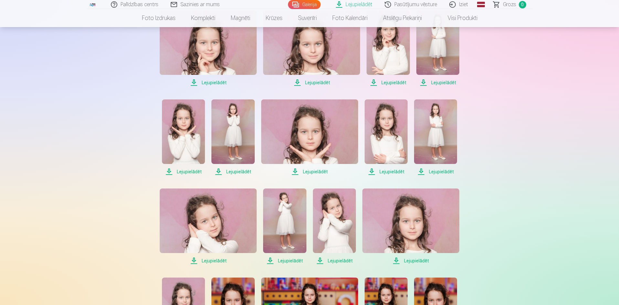  Describe the element at coordinates (274, 18) in the screenshot. I see `a: Krūzes` at that location.